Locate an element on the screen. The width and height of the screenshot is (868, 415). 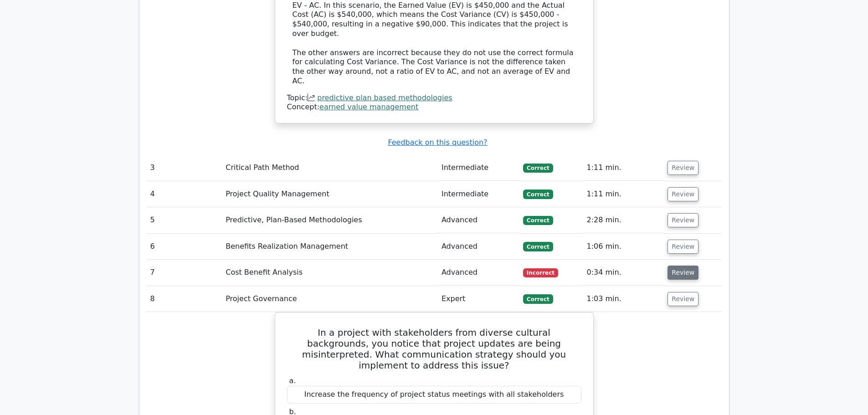
td: 8 is located at coordinates (184, 299).